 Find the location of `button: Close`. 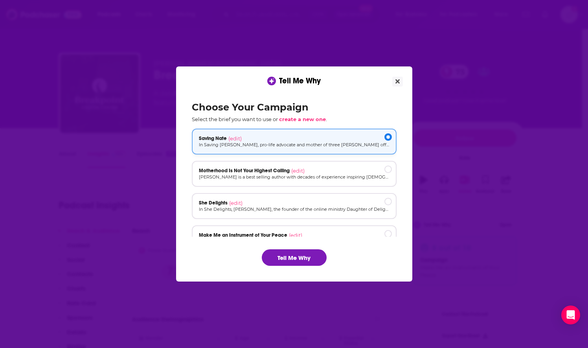

button: Close is located at coordinates (397, 81).